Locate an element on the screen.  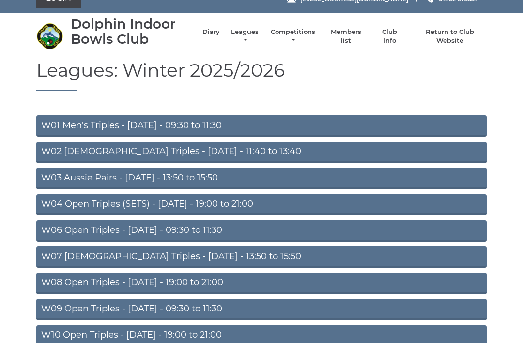
img: Dolphin Indoor Bowls Club is located at coordinates (49, 36).